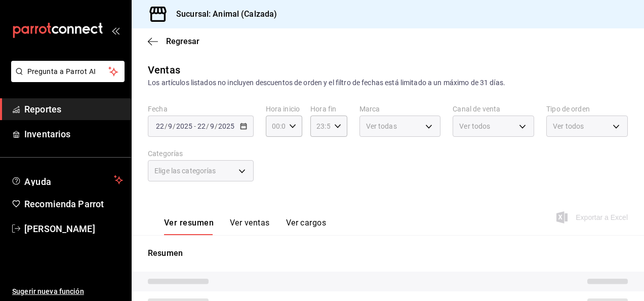 Image resolution: width=644 pixels, height=301 pixels. I want to click on button: Ver cargos, so click(306, 227).